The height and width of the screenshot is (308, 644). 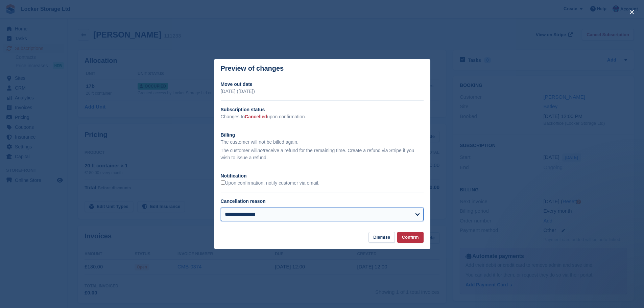 What do you see at coordinates (252, 69) in the screenshot?
I see `p: Preview of changes` at bounding box center [252, 69].